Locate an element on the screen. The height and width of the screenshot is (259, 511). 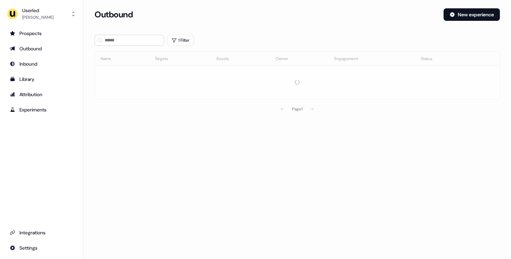
div: Library is located at coordinates (41, 79).